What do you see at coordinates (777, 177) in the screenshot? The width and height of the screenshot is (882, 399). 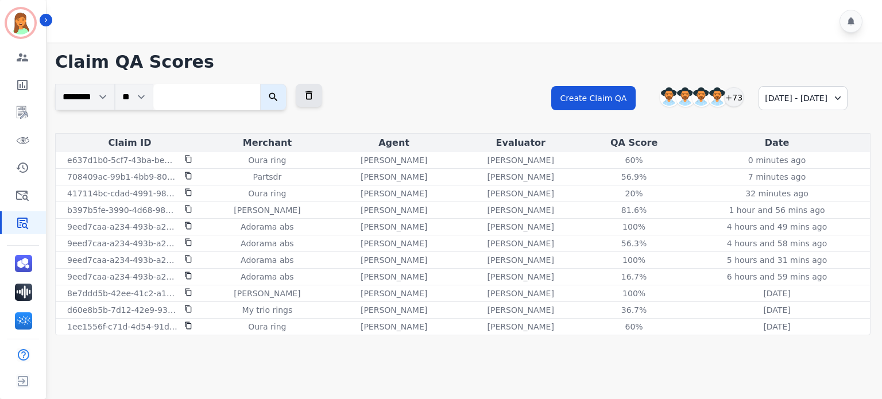 I see `p: 7 minutes ago` at bounding box center [777, 177].